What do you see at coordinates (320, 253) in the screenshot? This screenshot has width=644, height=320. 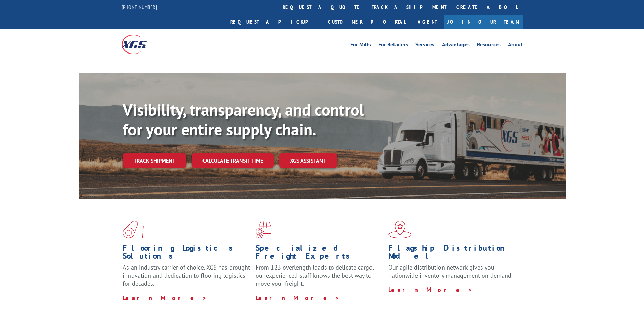 I see `h1: Specialized Freight Experts` at bounding box center [320, 253].